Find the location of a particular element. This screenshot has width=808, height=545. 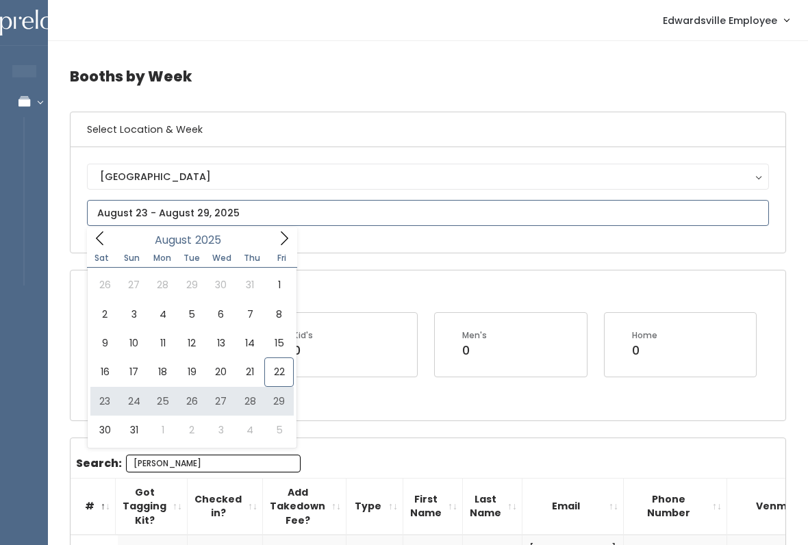

th: Checked in?: activate to sort column ascending is located at coordinates (225, 506).